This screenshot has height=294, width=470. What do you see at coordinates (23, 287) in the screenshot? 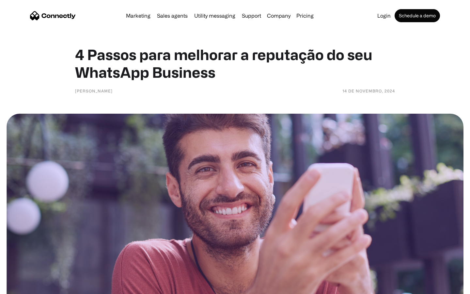
I see `aside: Language selected: English` at bounding box center [23, 287].